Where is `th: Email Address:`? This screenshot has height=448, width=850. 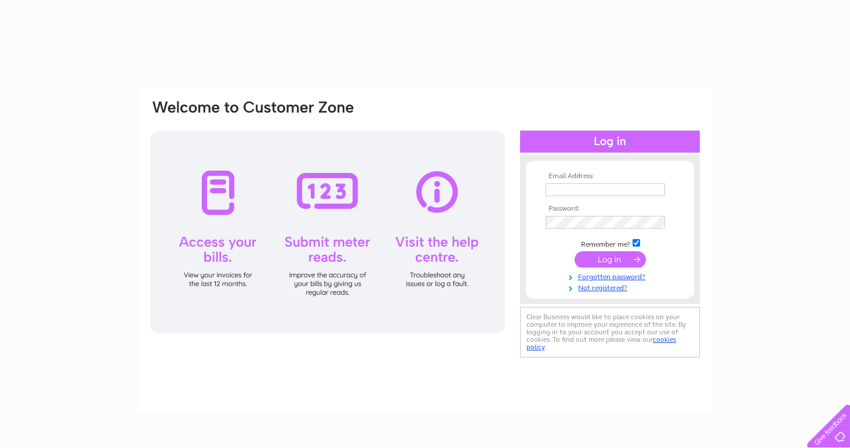
th: Email Address: is located at coordinates (610, 176).